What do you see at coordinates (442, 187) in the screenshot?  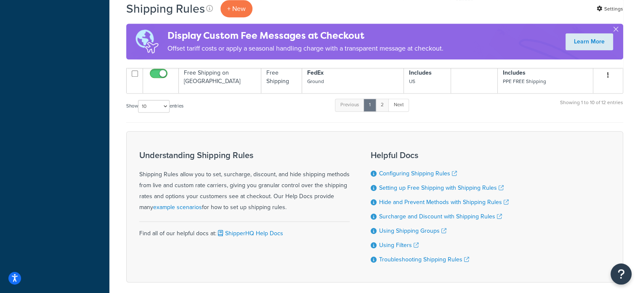 I see `a: Setting up Free Shipping with Shipping Rules` at bounding box center [442, 187].